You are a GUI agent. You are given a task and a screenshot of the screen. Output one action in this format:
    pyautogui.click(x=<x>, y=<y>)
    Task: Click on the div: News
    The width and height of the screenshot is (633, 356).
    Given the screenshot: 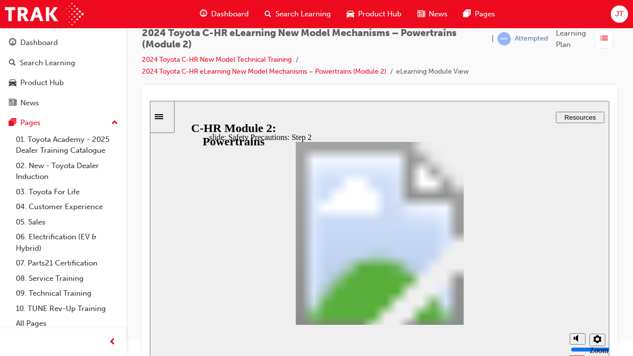 What is the action you would take?
    pyautogui.click(x=30, y=103)
    